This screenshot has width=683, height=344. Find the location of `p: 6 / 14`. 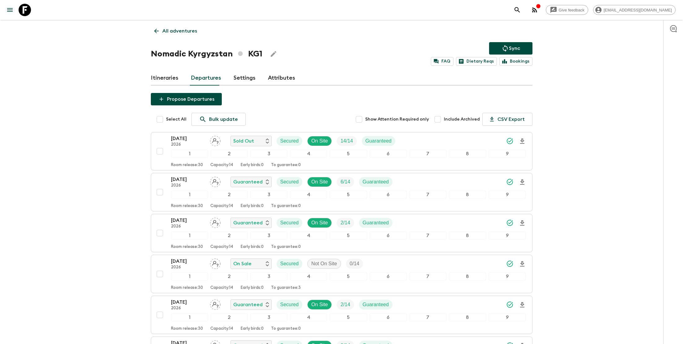

p: 6 / 14 is located at coordinates (345, 182).